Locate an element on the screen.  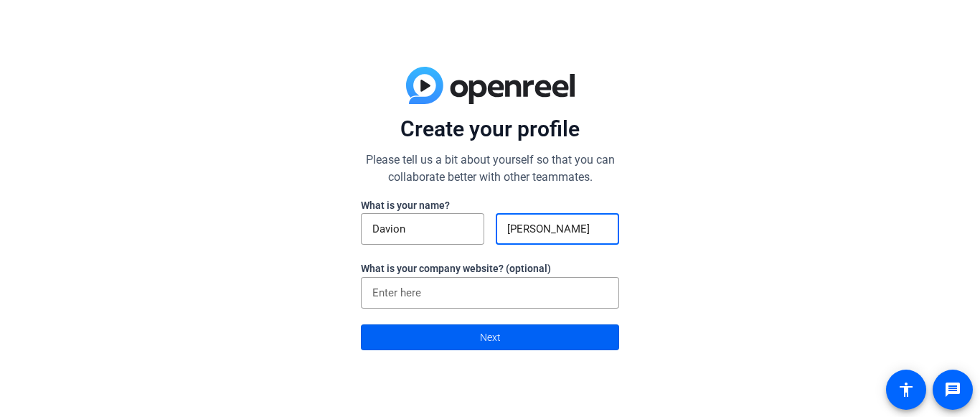
input: Last Name is located at coordinates (558, 229).